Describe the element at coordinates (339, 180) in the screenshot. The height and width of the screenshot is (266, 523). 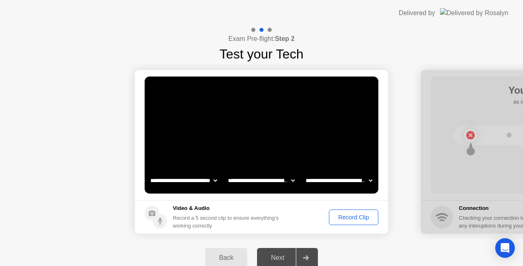
I see `select: Available microphones` at that location.